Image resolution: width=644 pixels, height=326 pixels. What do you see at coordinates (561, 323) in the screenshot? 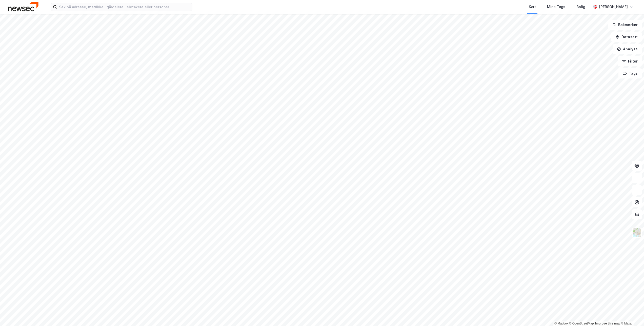
I see `a: Mapbox` at bounding box center [561, 323].